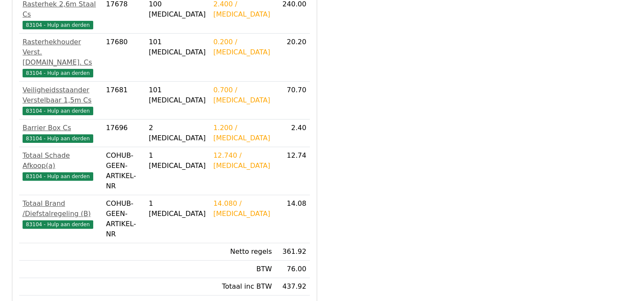 The height and width of the screenshot is (301, 644). I want to click on td: Netto regels, so click(243, 252).